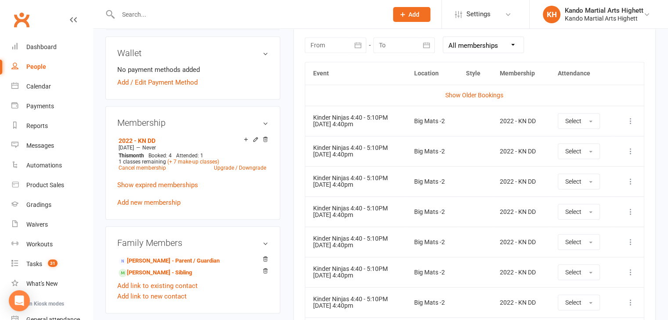 This screenshot has height=320, width=668. I want to click on div: Automations, so click(44, 166).